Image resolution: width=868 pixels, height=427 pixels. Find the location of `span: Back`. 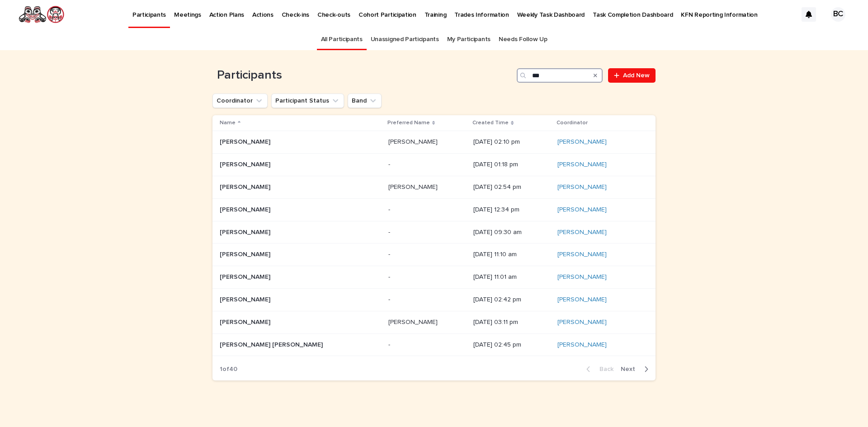

span: Back is located at coordinates (603, 369).